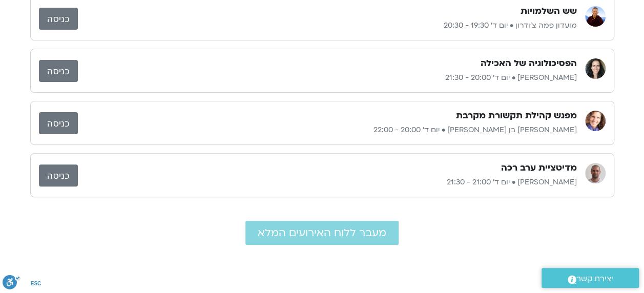 This screenshot has height=293, width=644. Describe the element at coordinates (322, 232) in the screenshot. I see `a: מעבר ללוח האירועים המלא` at that location.